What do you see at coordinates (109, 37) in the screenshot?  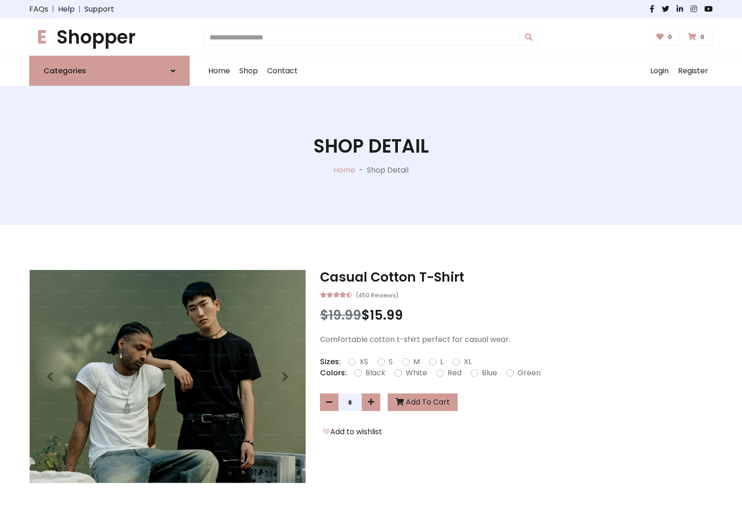 I see `h1: Shopper` at bounding box center [109, 37].